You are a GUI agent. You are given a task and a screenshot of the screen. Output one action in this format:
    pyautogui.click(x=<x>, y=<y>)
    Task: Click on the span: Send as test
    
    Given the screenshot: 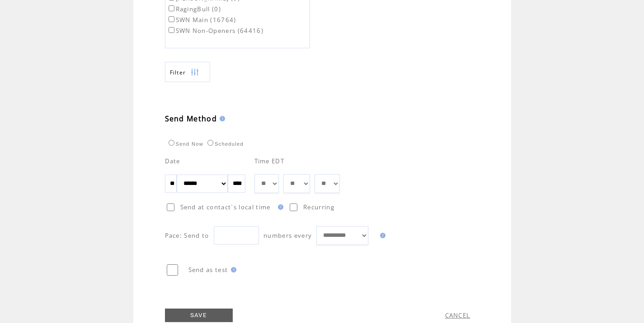 What is the action you would take?
    pyautogui.click(x=208, y=270)
    